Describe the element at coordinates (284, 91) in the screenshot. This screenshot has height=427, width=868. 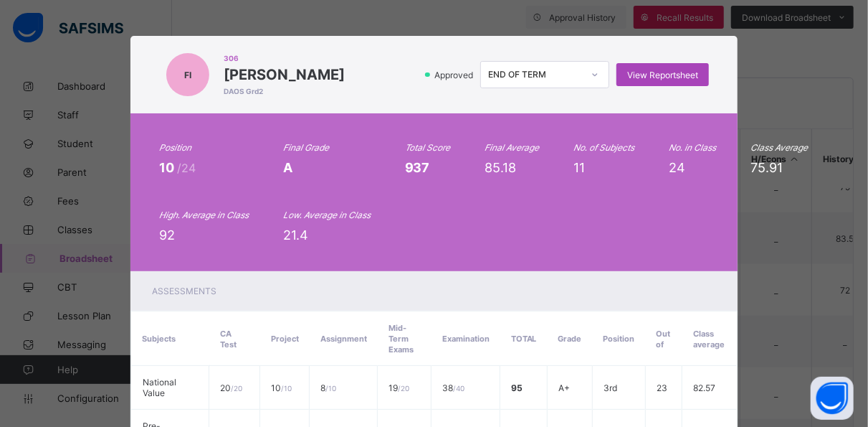
I see `span: DAOS Grd2` at that location.